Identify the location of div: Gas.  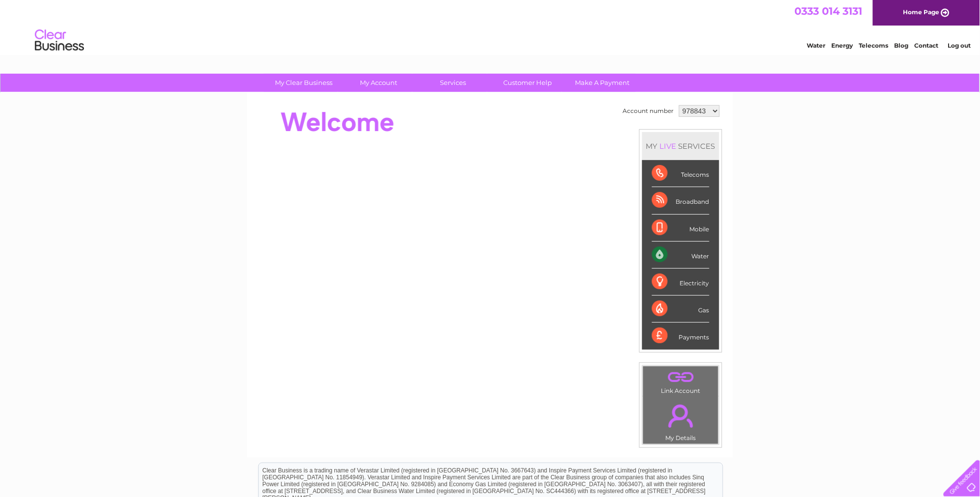
(681, 309).